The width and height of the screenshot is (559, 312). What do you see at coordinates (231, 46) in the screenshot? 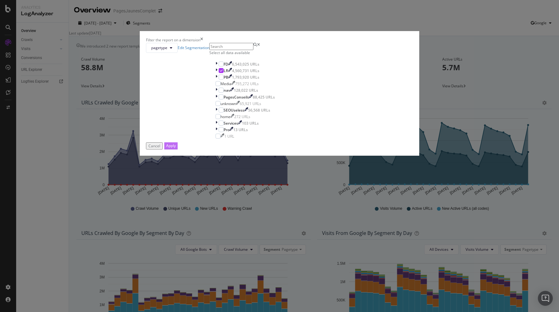
I see `input: Search` at bounding box center [231, 46].